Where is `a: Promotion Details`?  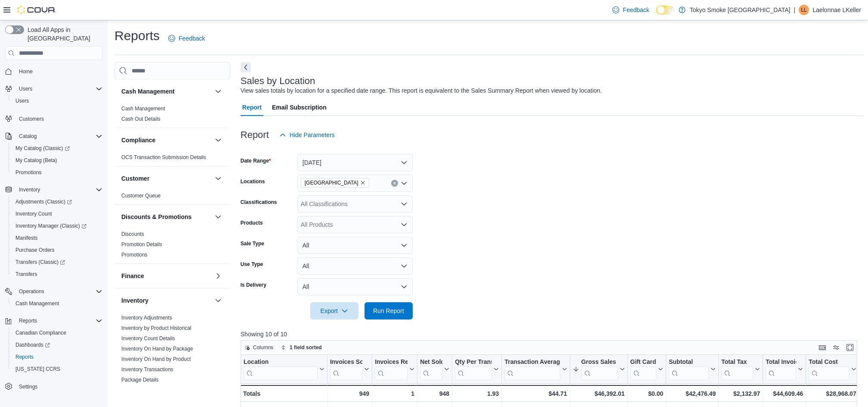
a: Promotion Details is located at coordinates (142, 244).